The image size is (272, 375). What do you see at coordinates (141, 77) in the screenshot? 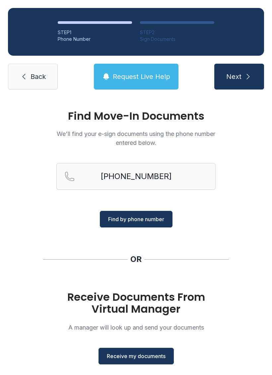
I see `span: Request Live Help` at bounding box center [141, 77].